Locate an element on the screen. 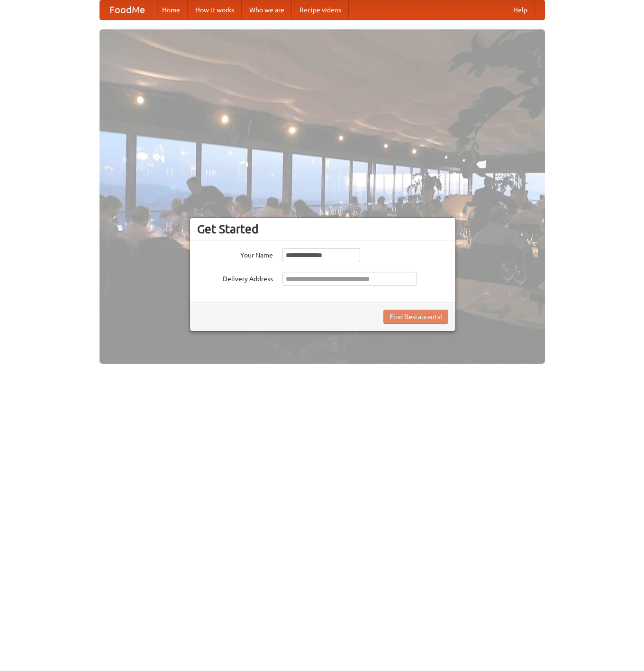 This screenshot has height=671, width=644. a: How it works is located at coordinates (215, 10).